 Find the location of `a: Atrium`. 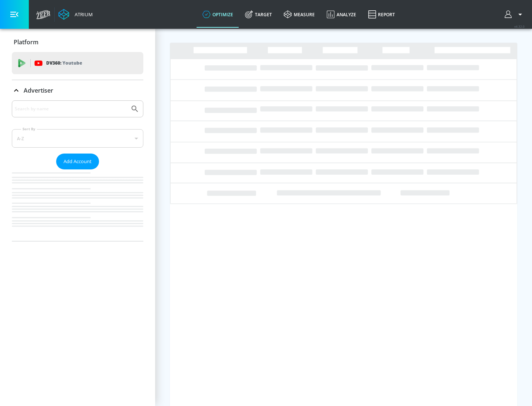

a: Atrium is located at coordinates (75, 14).